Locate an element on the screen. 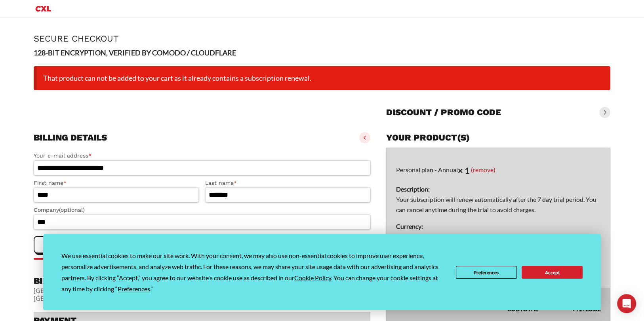  button: Accept is located at coordinates (552, 273).